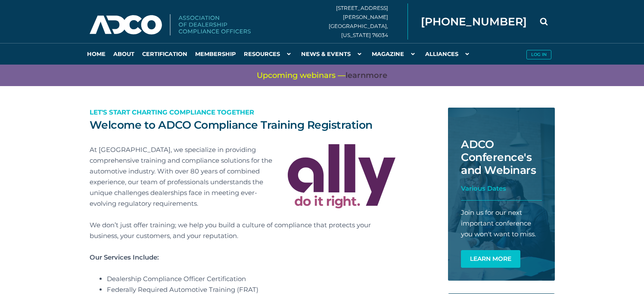 The width and height of the screenshot is (644, 294). Describe the element at coordinates (538, 54) in the screenshot. I see `a: Log in` at that location.